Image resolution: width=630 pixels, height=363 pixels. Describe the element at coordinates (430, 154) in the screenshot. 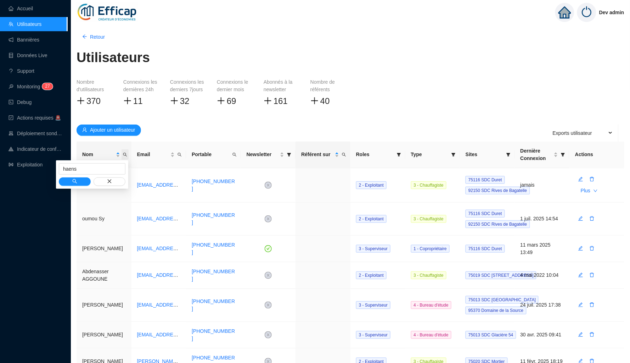

I see `span: Type` at that location.